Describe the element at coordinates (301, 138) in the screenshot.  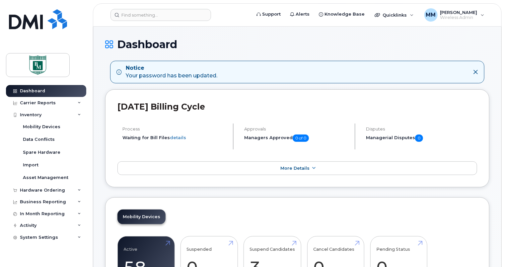
I see `span: 0 of 0` at that location.